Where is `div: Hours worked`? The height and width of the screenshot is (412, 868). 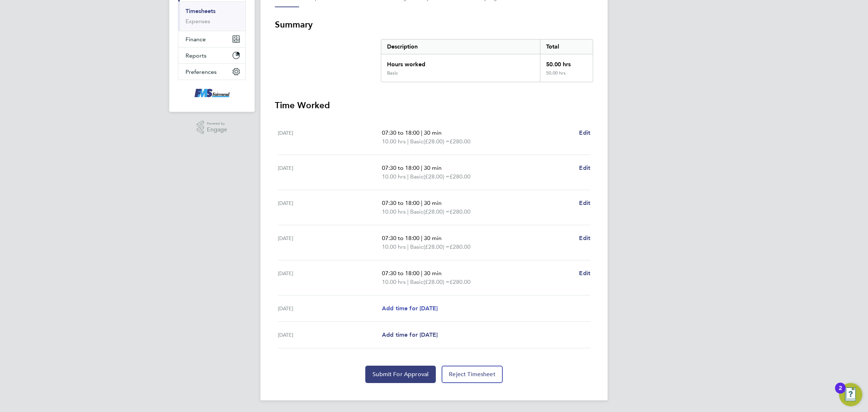 div: Hours worked is located at coordinates (460, 62).